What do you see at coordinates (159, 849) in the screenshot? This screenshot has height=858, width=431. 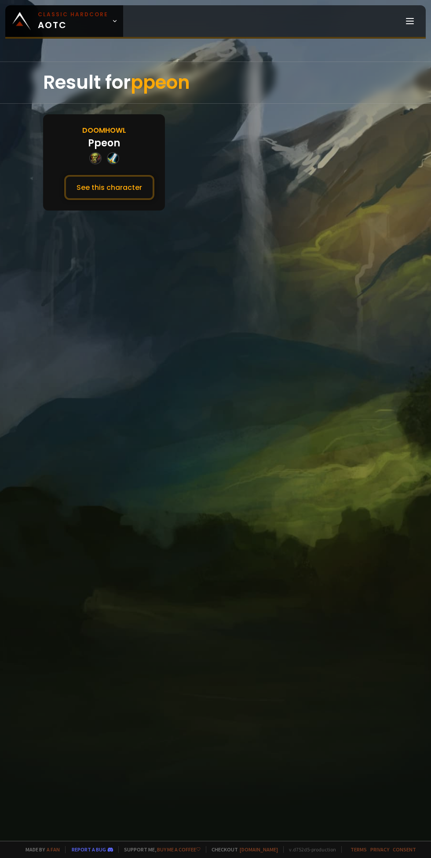 I see `span: Support me,` at bounding box center [159, 849].